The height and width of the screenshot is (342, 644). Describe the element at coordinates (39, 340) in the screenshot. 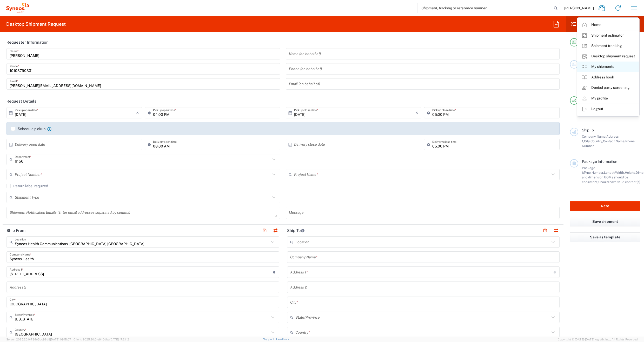

I see `span: Server: 2025.20.0-734e5bc92d9` at that location.